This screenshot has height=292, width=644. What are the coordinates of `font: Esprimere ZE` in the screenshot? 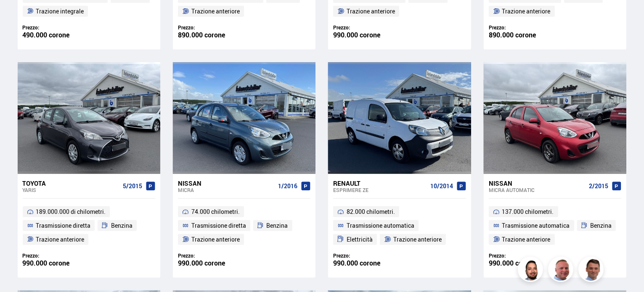 It's located at (351, 190).